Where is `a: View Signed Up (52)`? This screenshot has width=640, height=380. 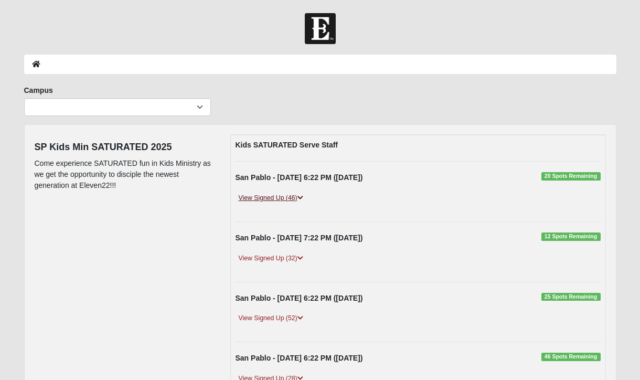 a: View Signed Up (52) is located at coordinates (271, 318).